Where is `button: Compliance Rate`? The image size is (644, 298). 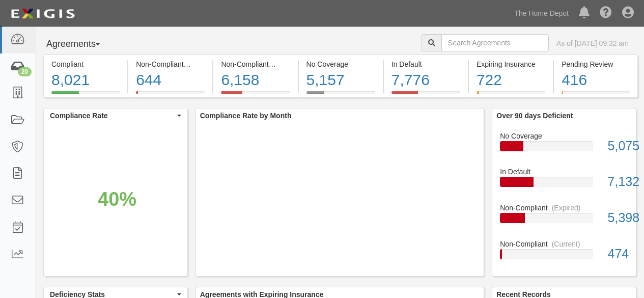 button: Compliance Rate is located at coordinates (116, 116).